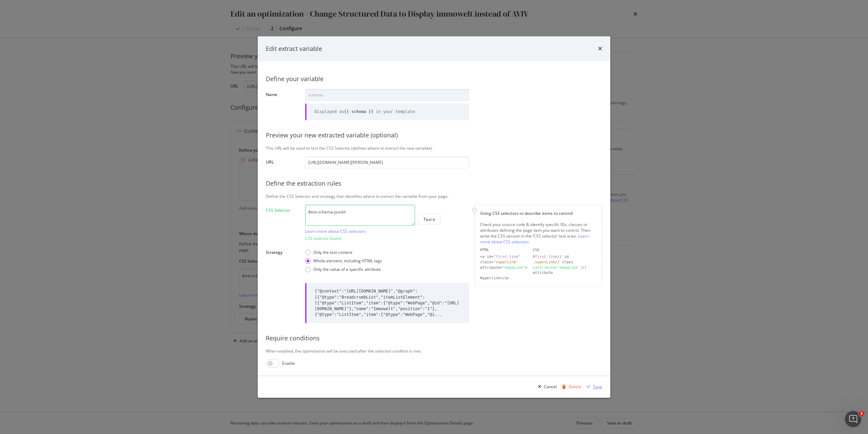 The image size is (868, 434). What do you see at coordinates (434, 351) in the screenshot?
I see `div: When enabled, the optimization will be executed after the selected conditon is met.` at bounding box center [434, 351].